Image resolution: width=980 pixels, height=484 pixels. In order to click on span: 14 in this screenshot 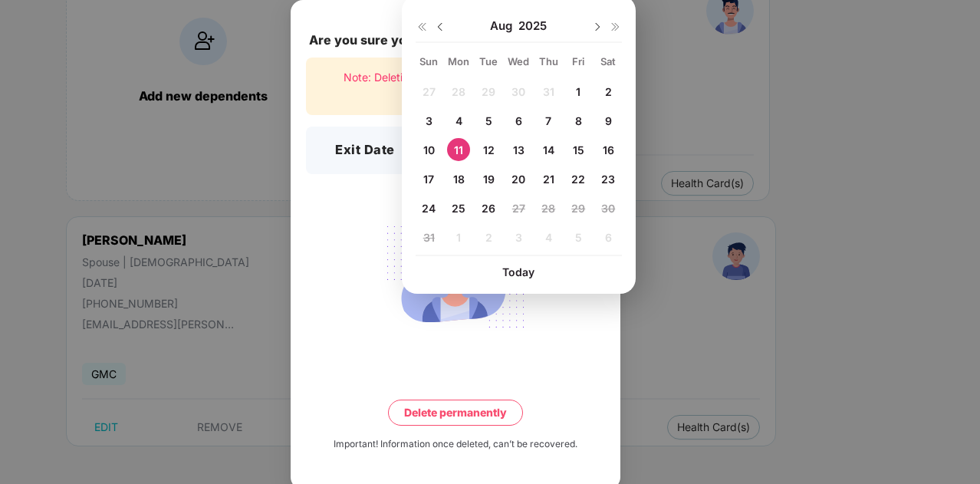, I will do `click(549, 150)`.